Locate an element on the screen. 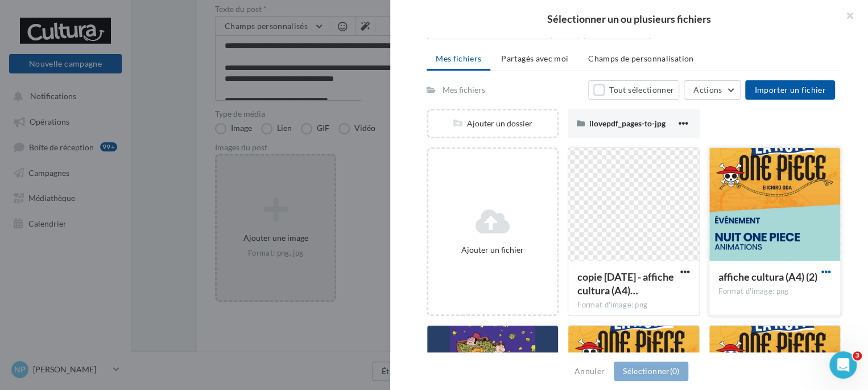  span: ilovepdf_pages-to-jpg is located at coordinates (627, 123).